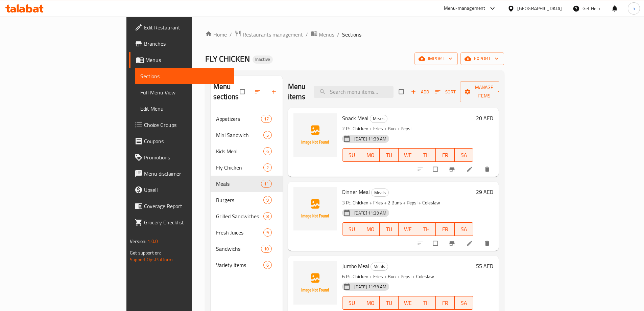  I want to click on img: Jumbo Meal, so click(315, 283).